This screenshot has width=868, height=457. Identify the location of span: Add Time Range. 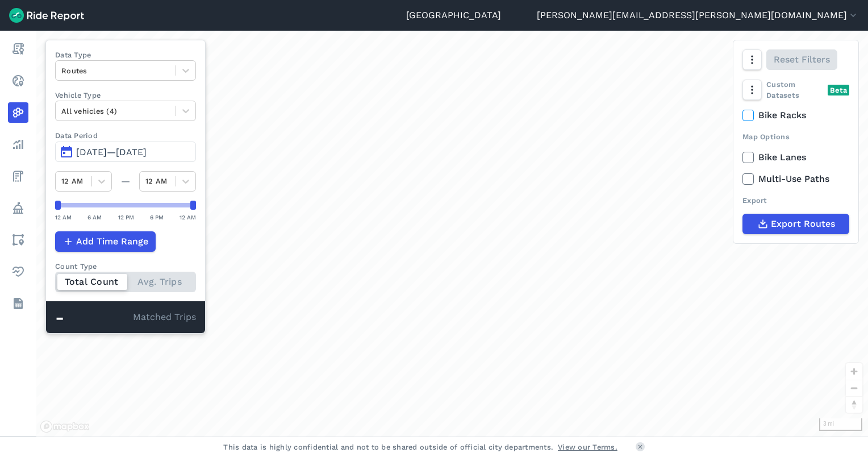
(112, 242).